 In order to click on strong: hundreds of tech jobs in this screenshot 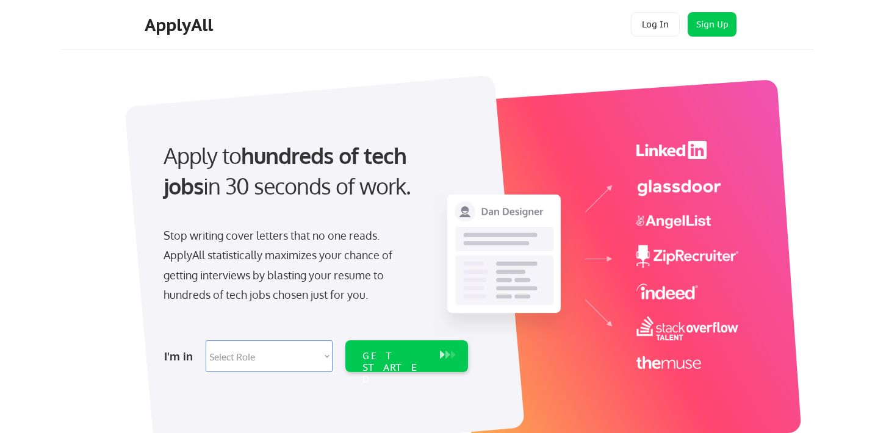, I will do `click(287, 170)`.